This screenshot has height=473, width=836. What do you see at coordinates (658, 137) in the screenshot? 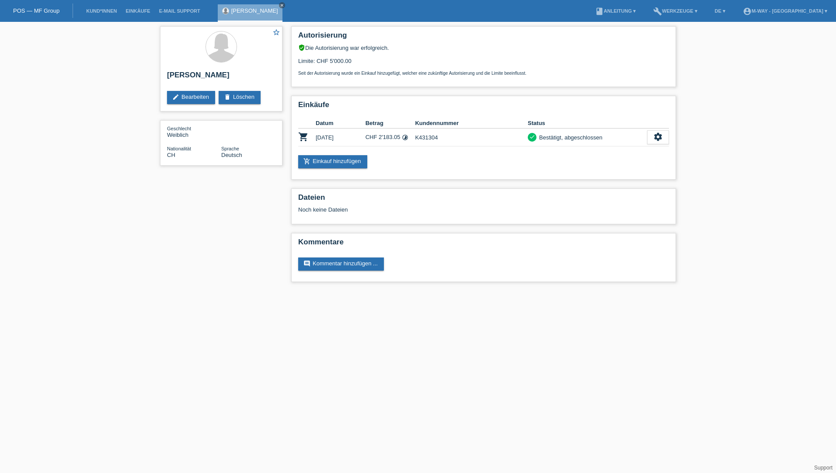
I see `i: settings` at bounding box center [658, 137].